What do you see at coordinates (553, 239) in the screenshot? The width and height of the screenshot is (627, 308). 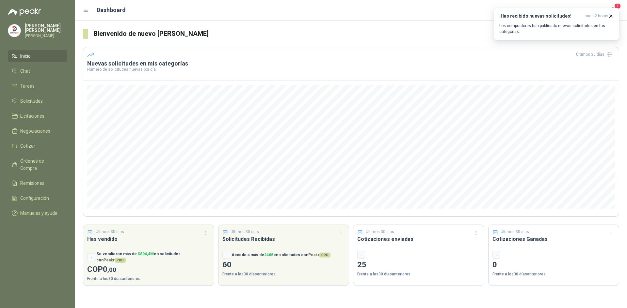 I see `h3: Cotizaciones Ganadas` at bounding box center [553, 239].